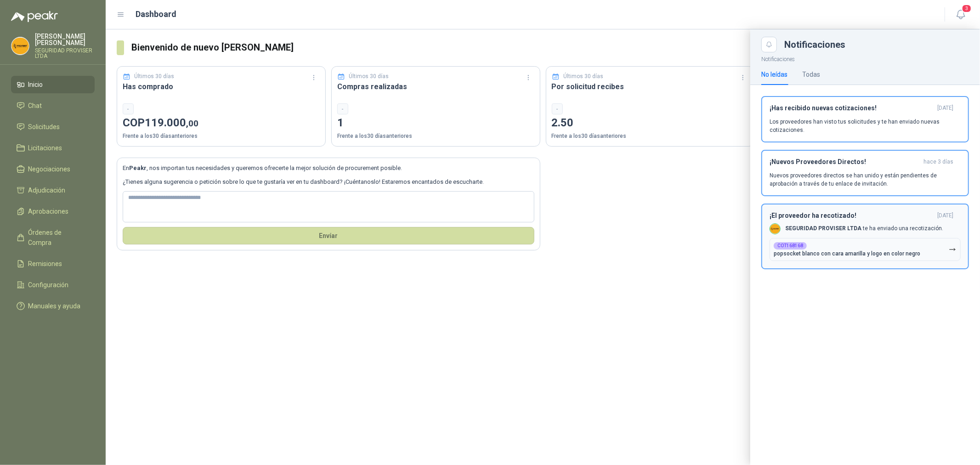  What do you see at coordinates (36, 105) in the screenshot?
I see `span: Chat` at bounding box center [36, 105].